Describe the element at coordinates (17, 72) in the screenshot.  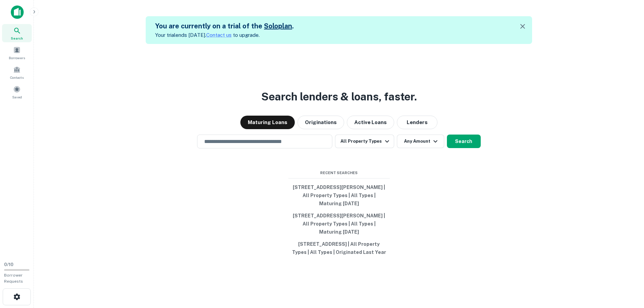
I see `div: Contacts` at that location.